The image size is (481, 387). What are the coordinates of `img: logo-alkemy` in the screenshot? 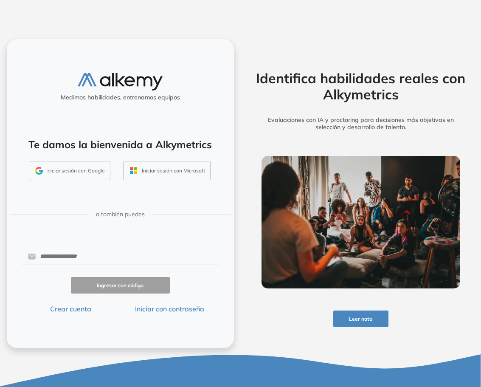 It's located at (120, 81).